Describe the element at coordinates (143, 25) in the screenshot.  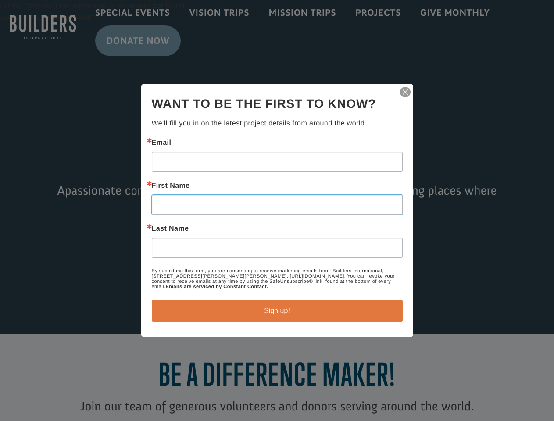
I see `button: Donate` at that location.